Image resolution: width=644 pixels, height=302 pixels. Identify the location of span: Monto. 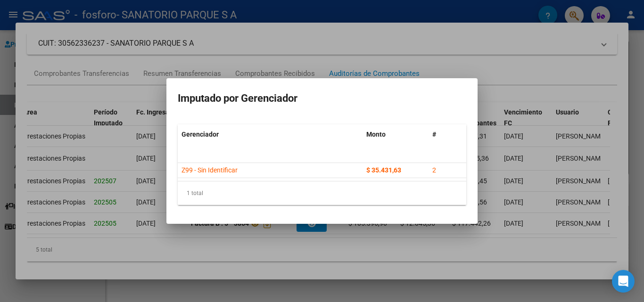
(376, 134).